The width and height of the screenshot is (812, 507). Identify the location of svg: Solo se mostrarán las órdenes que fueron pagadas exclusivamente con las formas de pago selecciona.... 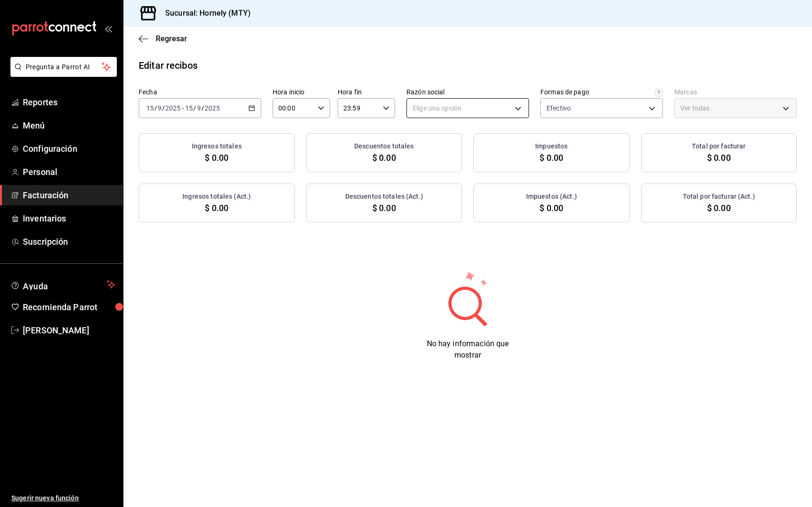
(658, 93).